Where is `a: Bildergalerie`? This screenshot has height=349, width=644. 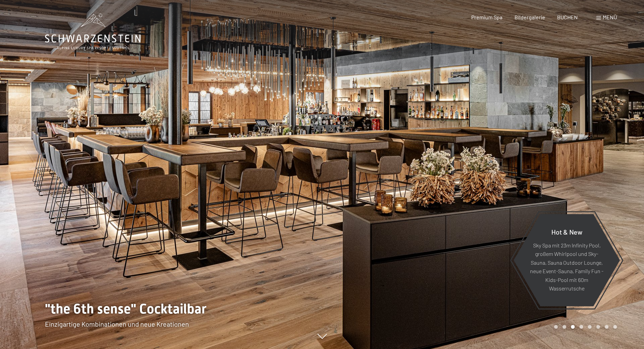
a: Bildergalerie is located at coordinates (530, 17).